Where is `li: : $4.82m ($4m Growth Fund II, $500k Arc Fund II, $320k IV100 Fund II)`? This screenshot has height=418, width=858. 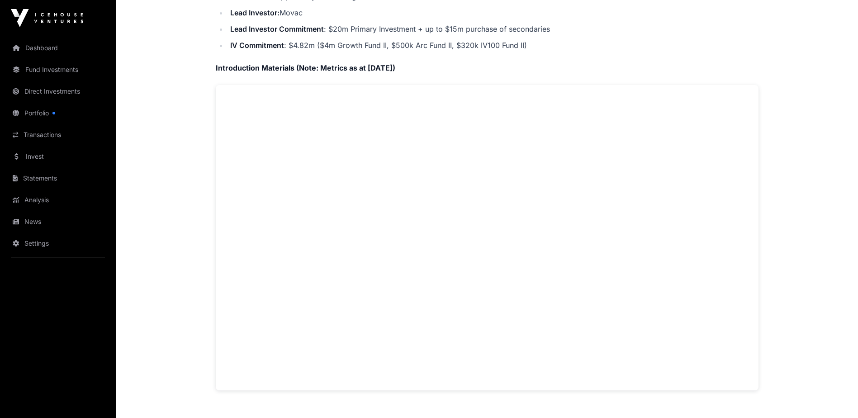 li: : $4.82m ($4m Growth Fund II, $500k Arc Fund II, $320k IV100 Fund II) is located at coordinates (493, 45).